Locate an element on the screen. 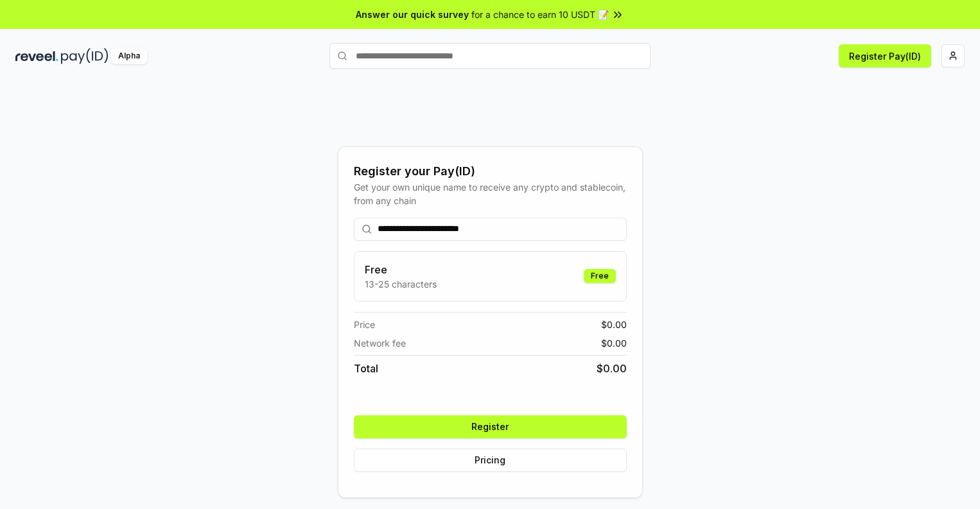  div: Get your own unique name to receive any crypto and stablecoin, from any chain is located at coordinates (490, 194).